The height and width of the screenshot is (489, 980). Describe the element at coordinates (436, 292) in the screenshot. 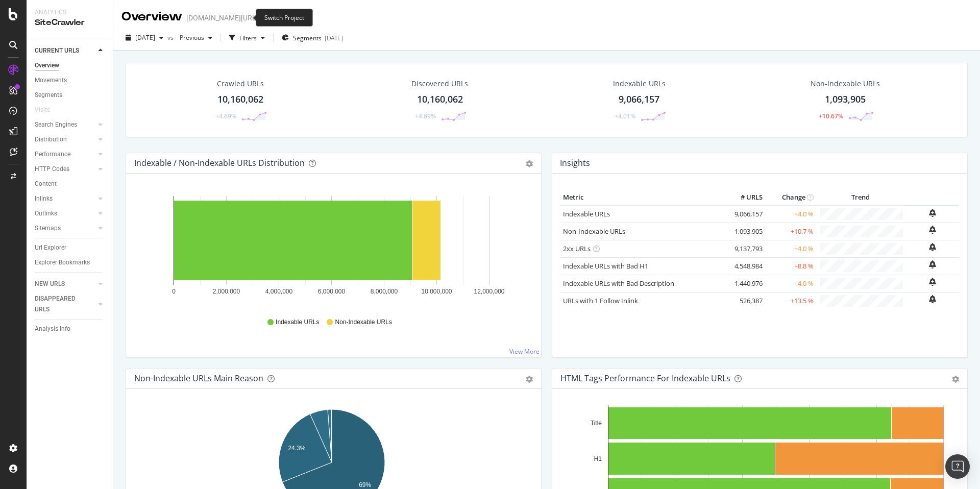

I see `text: 10,000,000` at that location.